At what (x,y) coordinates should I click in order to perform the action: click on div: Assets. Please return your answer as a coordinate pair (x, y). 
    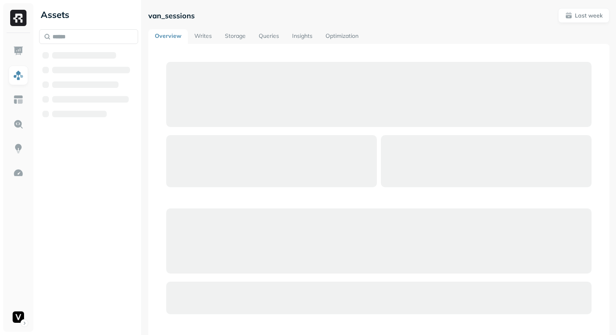
    Looking at the image, I should click on (88, 15).